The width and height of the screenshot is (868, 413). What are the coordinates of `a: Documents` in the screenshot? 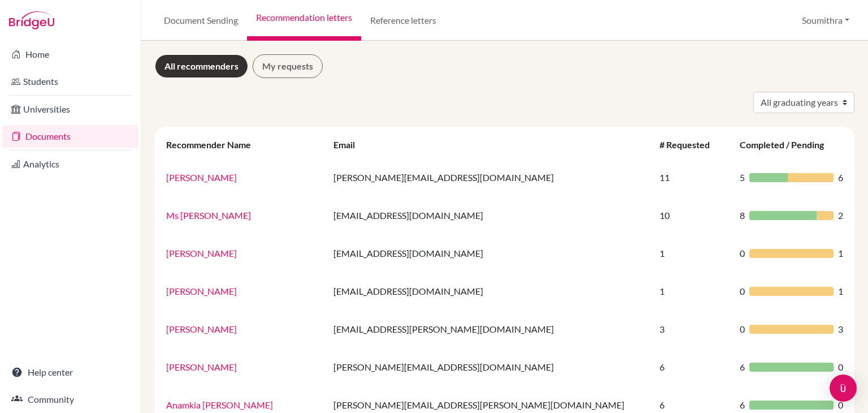 It's located at (70, 136).